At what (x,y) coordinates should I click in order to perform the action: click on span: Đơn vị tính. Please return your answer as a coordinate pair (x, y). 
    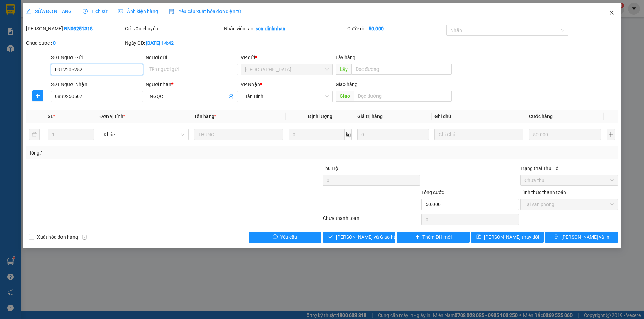
    Looking at the image, I should click on (112, 116).